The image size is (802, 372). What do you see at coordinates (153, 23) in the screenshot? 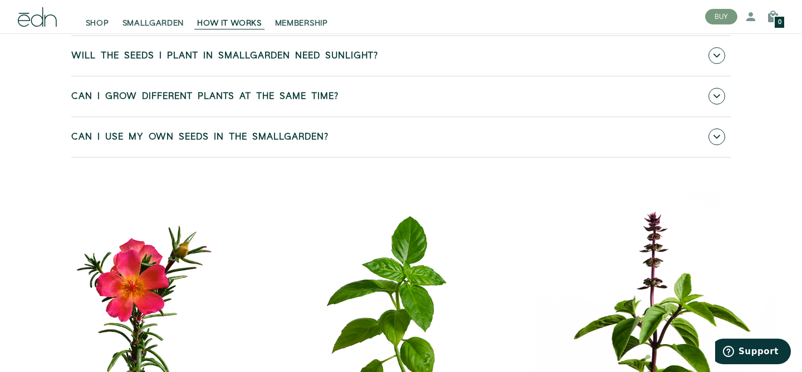
I see `span: SMALLGARDEN` at bounding box center [153, 23].